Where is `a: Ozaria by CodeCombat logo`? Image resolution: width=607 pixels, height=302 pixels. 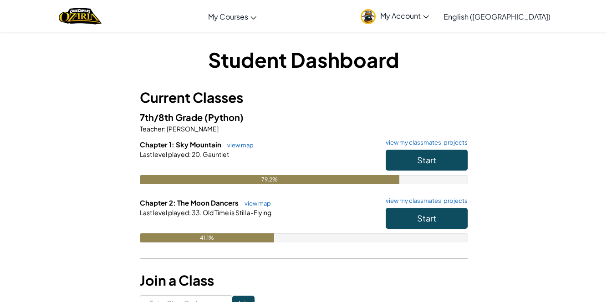 a: Ozaria by CodeCombat logo is located at coordinates (80, 16).